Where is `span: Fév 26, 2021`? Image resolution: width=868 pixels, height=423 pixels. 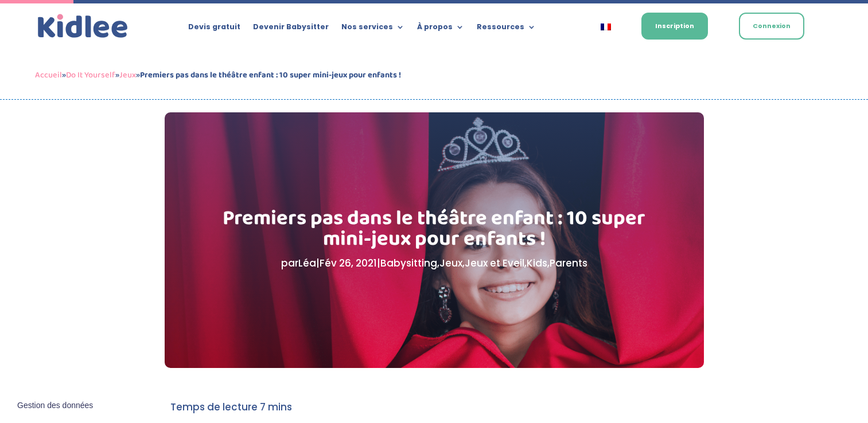 span: Fév 26, 2021 is located at coordinates (348, 263).